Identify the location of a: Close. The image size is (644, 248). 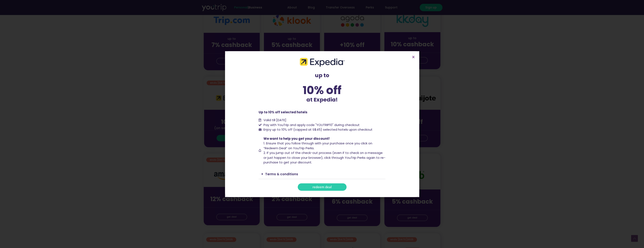
(413, 57).